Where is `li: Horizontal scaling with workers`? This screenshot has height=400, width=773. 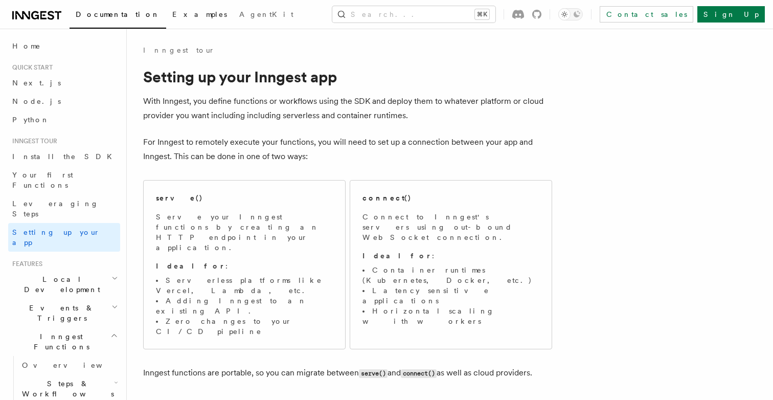
li: Horizontal scaling with workers is located at coordinates (451, 316).